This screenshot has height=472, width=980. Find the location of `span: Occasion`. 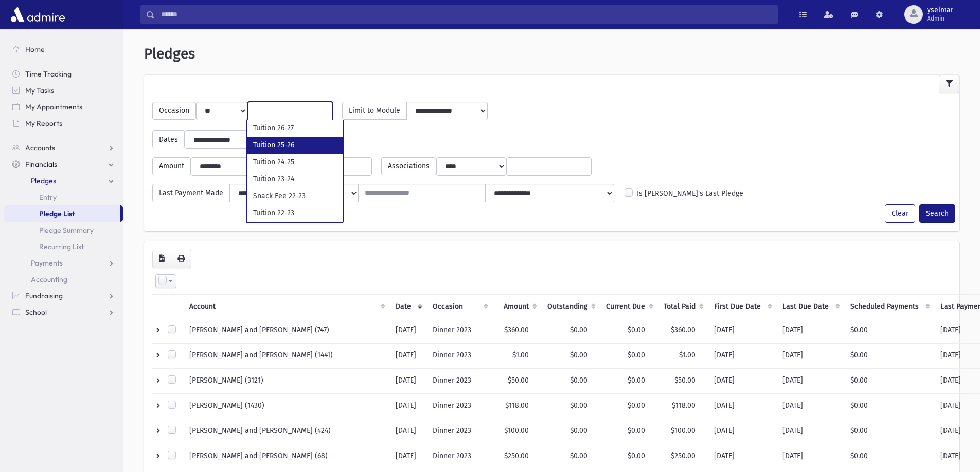

span: Occasion is located at coordinates (174, 110).